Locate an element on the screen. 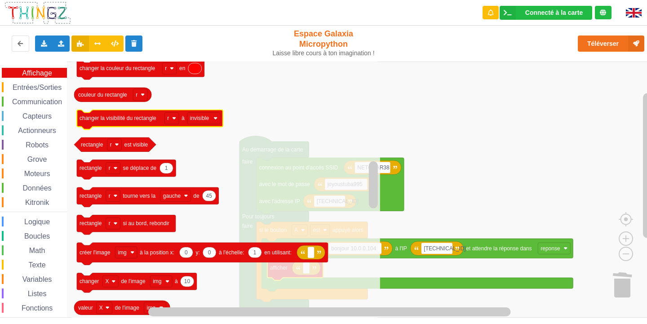 This screenshot has width=647, height=324. text: reponse is located at coordinates (550, 248).